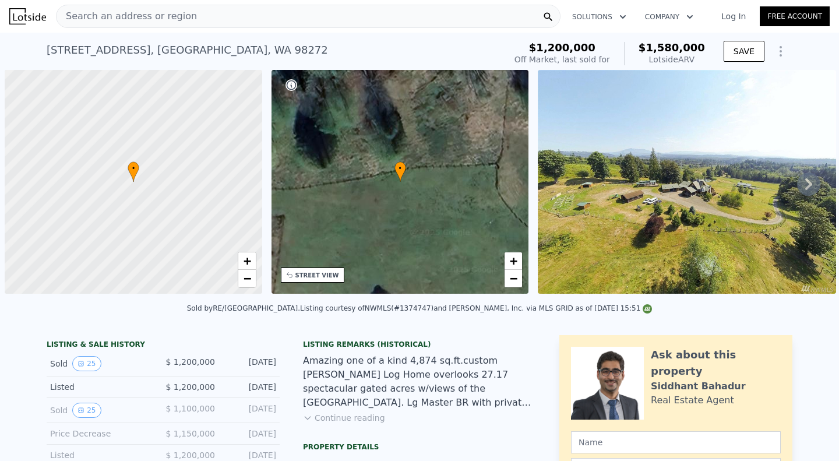  Describe the element at coordinates (317, 275) in the screenshot. I see `div: STREET VIEW` at that location.